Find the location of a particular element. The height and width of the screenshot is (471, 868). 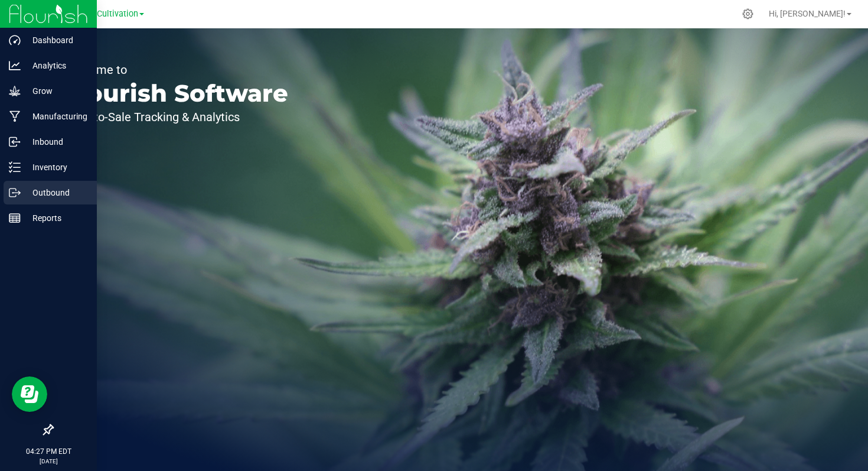

p: Reports is located at coordinates (56, 218).